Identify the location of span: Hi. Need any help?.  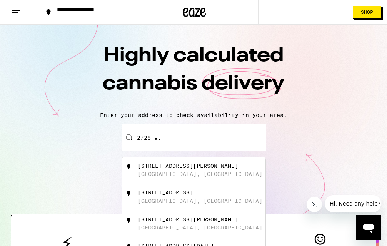
(30, 8).